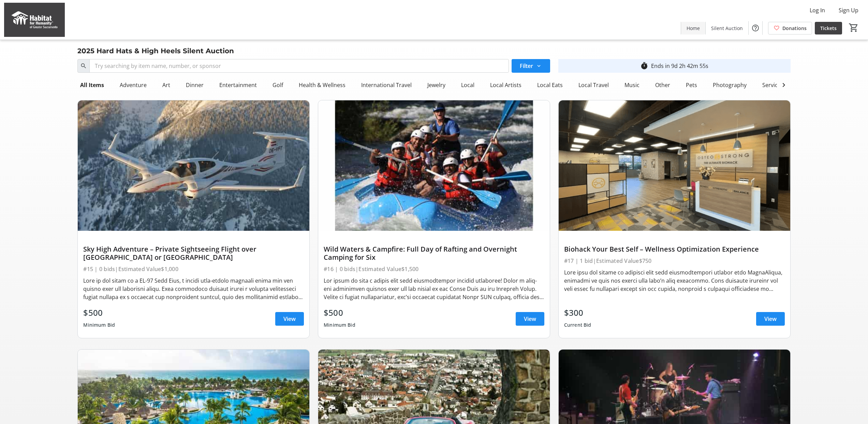 This screenshot has width=868, height=424. I want to click on span: Donations, so click(794, 28).